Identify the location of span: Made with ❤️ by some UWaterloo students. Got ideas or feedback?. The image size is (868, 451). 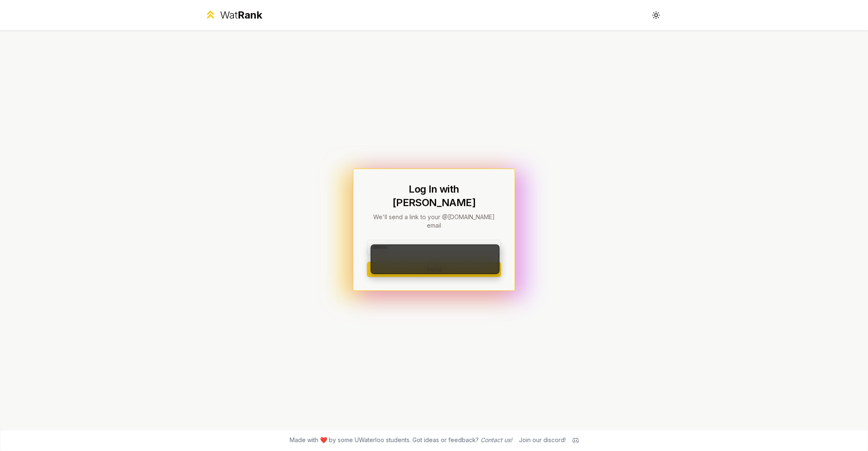
(400, 440).